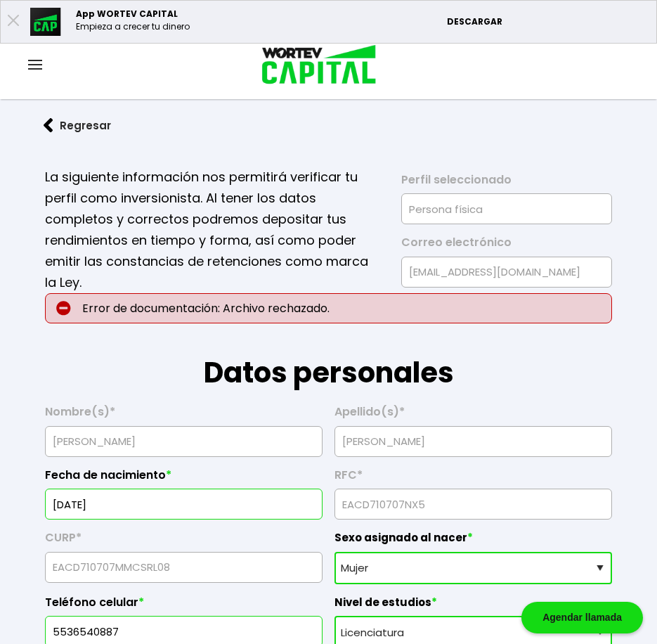 Image resolution: width=657 pixels, height=644 pixels. I want to click on div: Agendar llamada, so click(582, 617).